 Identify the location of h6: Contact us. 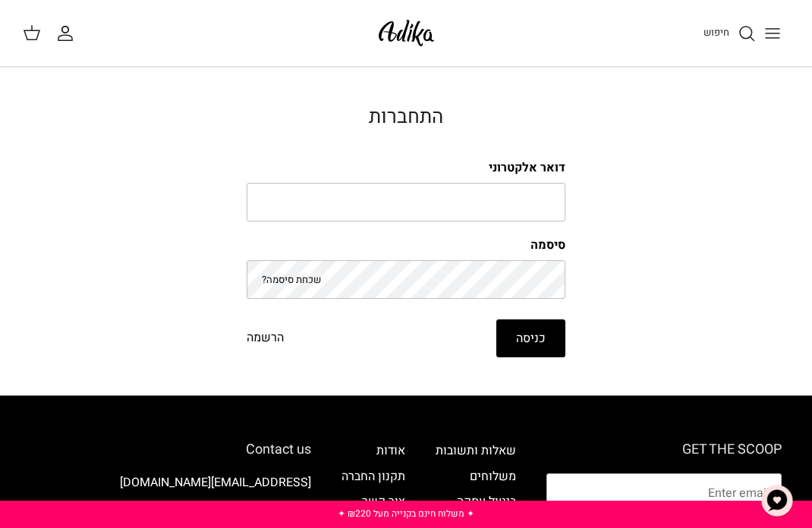
(171, 449).